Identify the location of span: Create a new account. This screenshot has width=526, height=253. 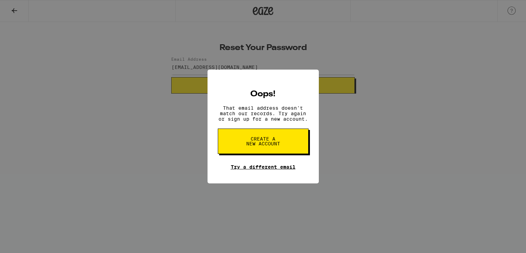
(263, 141).